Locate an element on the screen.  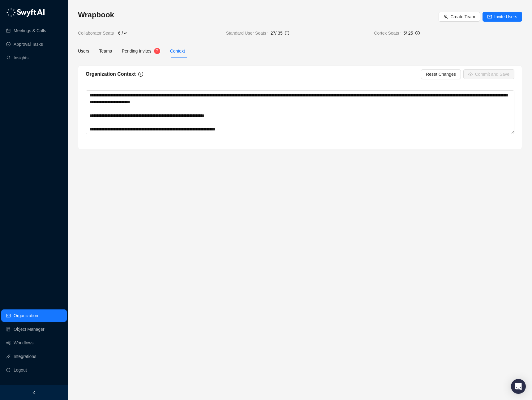
span: Standard User Seats is located at coordinates (248, 33).